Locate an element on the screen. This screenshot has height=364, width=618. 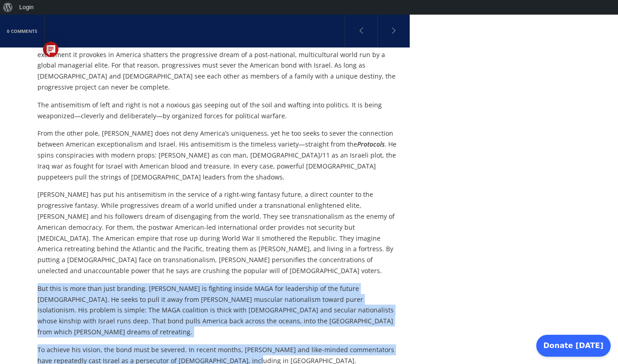
p: Israel’s miraculous rebirth, and its power and flourishing—despite the destruction of [DEMOGRAPHI... is located at coordinates (218, 60).